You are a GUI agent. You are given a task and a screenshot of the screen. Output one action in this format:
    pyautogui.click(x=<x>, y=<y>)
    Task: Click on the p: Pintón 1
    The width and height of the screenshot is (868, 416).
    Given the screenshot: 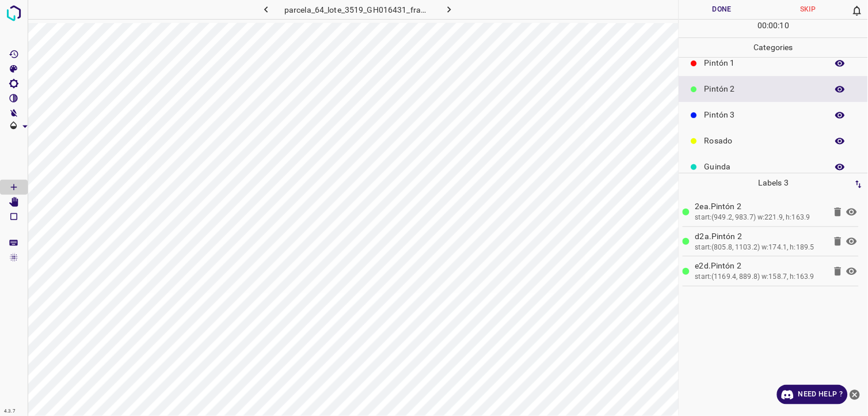 What is the action you would take?
    pyautogui.click(x=763, y=63)
    